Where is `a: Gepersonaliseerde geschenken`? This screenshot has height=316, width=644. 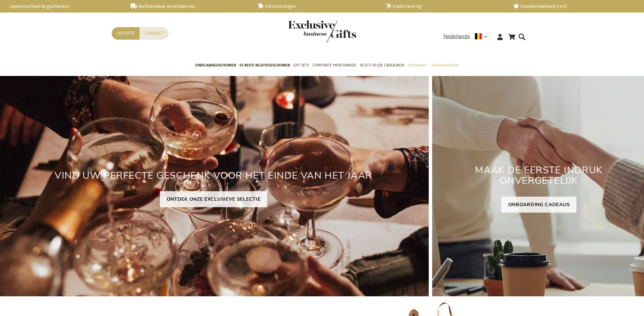
a: Gepersonaliseerde geschenken is located at coordinates (62, 6).